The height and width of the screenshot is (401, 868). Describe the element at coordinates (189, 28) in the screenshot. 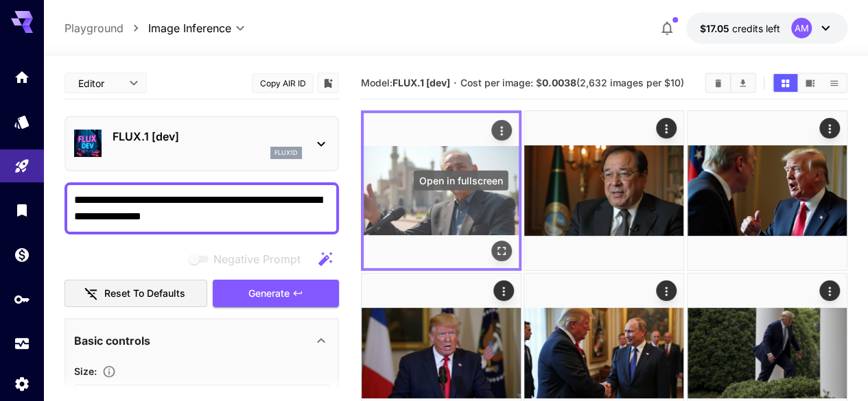

I see `span: Image Inference` at that location.